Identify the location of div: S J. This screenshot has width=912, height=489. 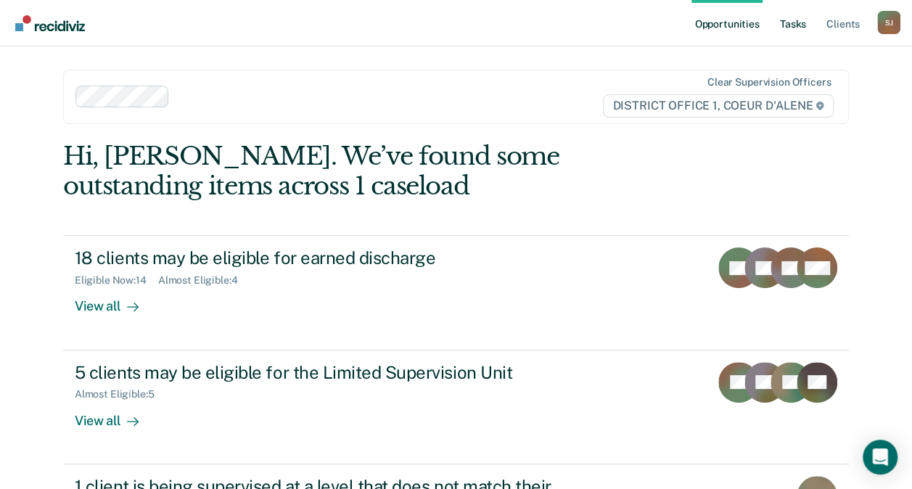
(889, 22).